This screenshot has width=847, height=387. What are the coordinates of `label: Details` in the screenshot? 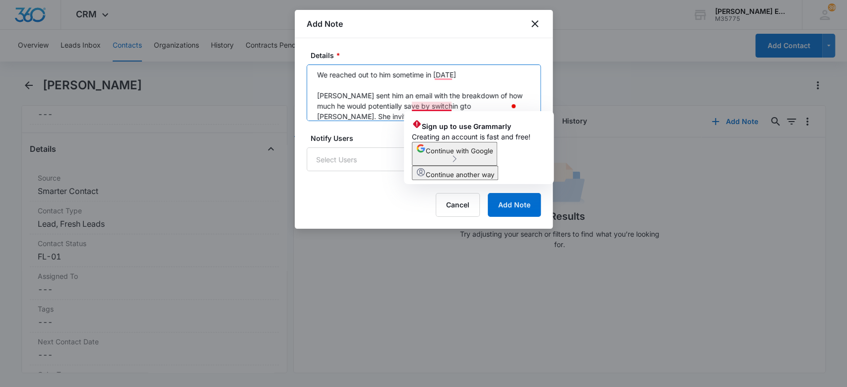 It's located at (428, 55).